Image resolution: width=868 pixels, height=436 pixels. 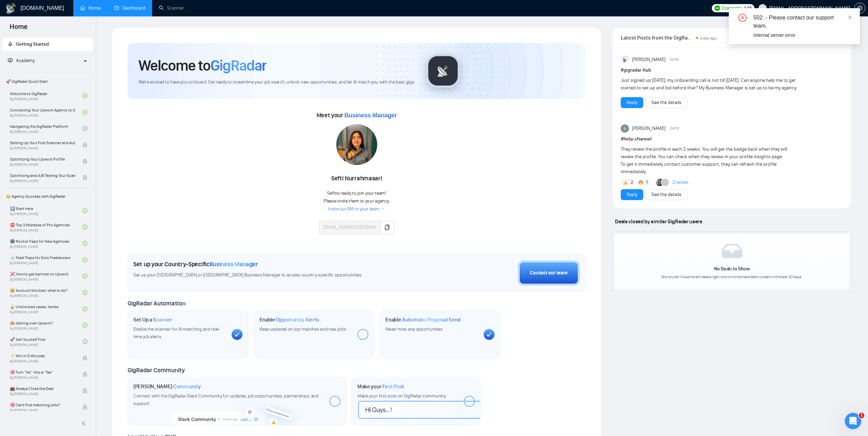 What do you see at coordinates (443, 71) in the screenshot?
I see `img: gigradar-logo.png` at bounding box center [443, 71].